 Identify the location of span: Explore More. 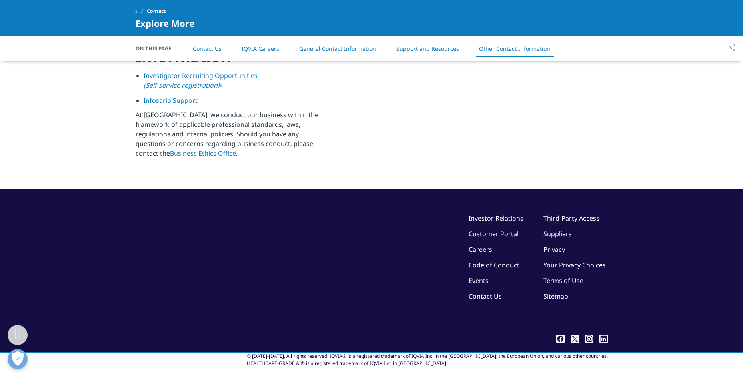
(165, 23).